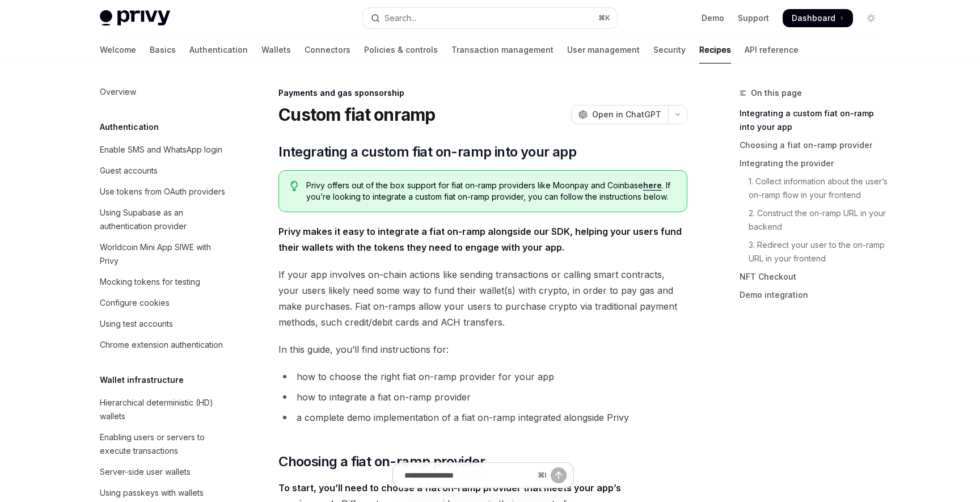  I want to click on a: Demo integration, so click(814, 295).